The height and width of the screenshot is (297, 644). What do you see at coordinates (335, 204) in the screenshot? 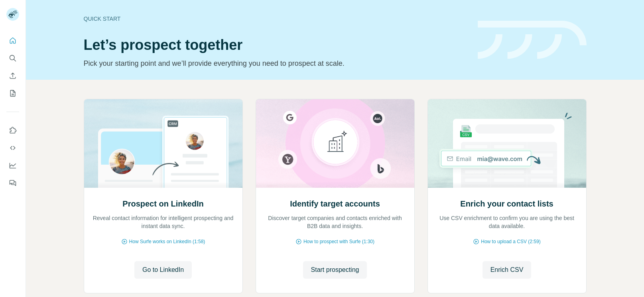
I see `h2: Identify target accounts` at bounding box center [335, 204].